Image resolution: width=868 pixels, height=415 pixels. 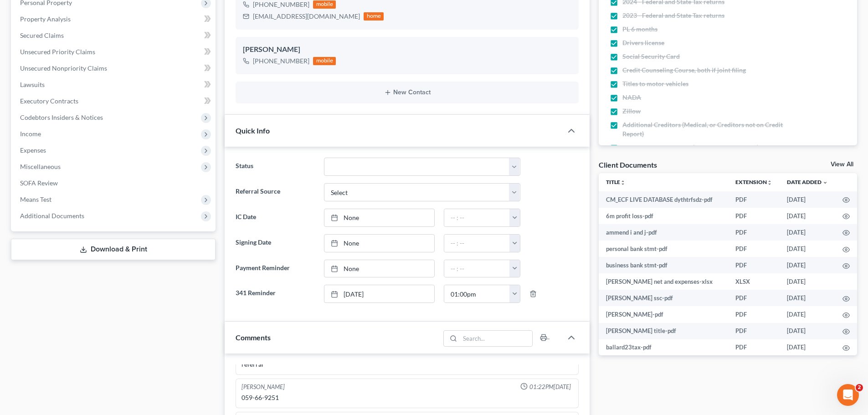 What do you see at coordinates (616, 182) in the screenshot?
I see `a: Titleunfold_more` at bounding box center [616, 182].